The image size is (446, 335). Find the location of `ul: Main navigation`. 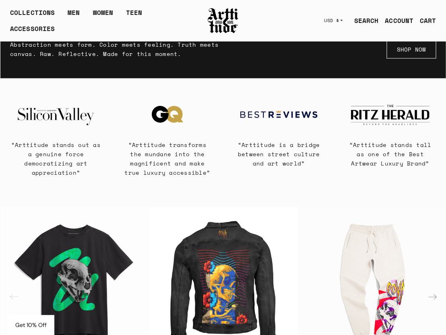

ul: Main navigation is located at coordinates (100, 24).